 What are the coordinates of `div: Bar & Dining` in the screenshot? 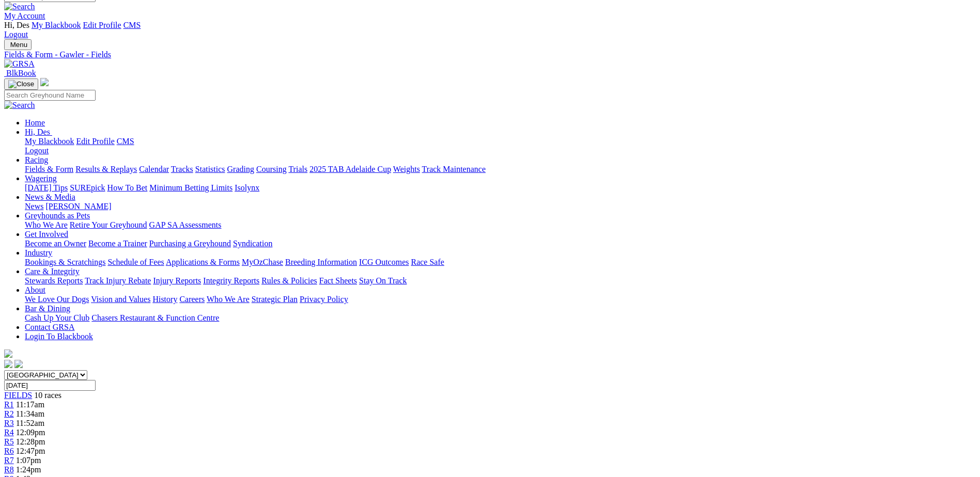 It's located at (500, 318).